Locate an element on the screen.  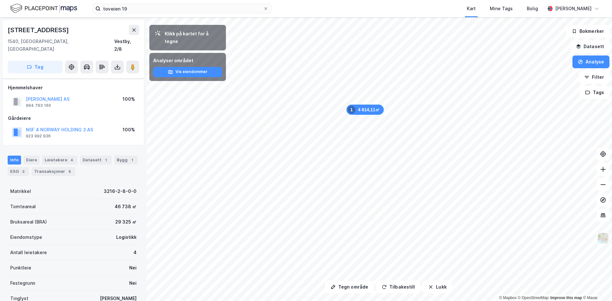
div: Bruksareal (BRA) is located at coordinates (28, 222).